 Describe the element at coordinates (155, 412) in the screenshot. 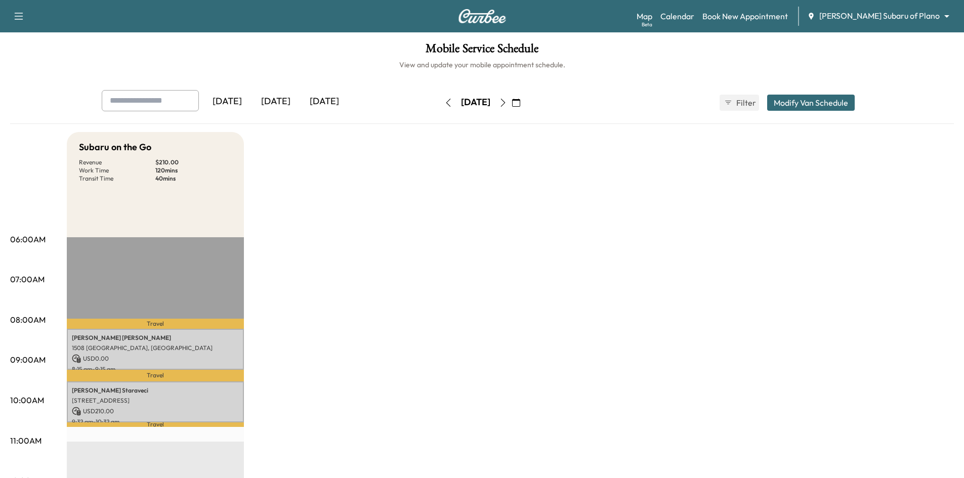

I see `p: USD 210.00` at that location.